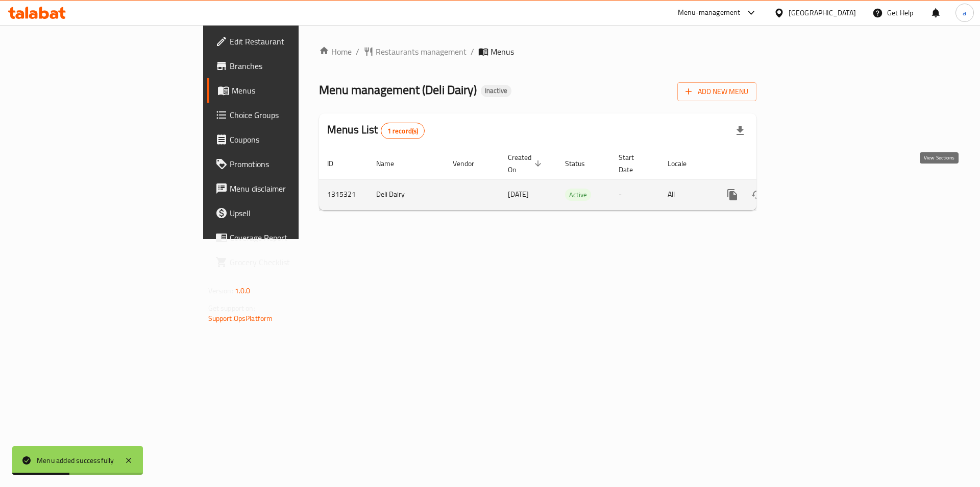  What do you see at coordinates (573, 179) in the screenshot?
I see `table: enhanced table` at bounding box center [573, 179].